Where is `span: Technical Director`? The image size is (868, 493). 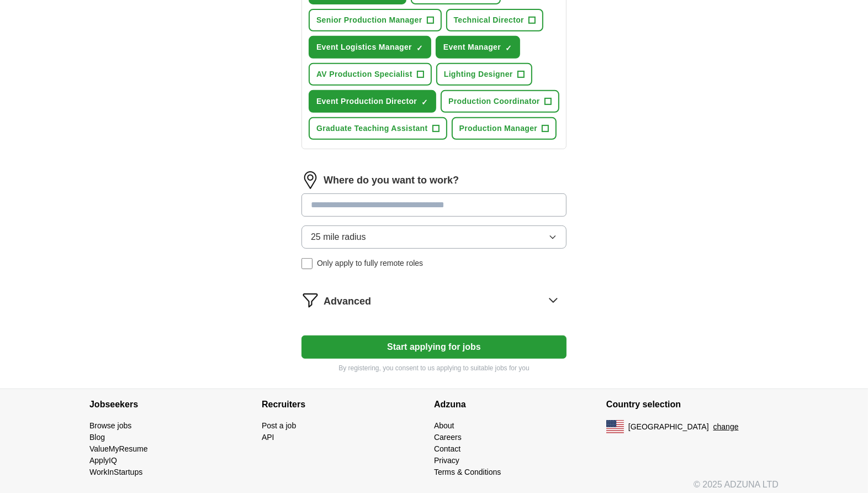
span: Technical Director is located at coordinates (489, 20).